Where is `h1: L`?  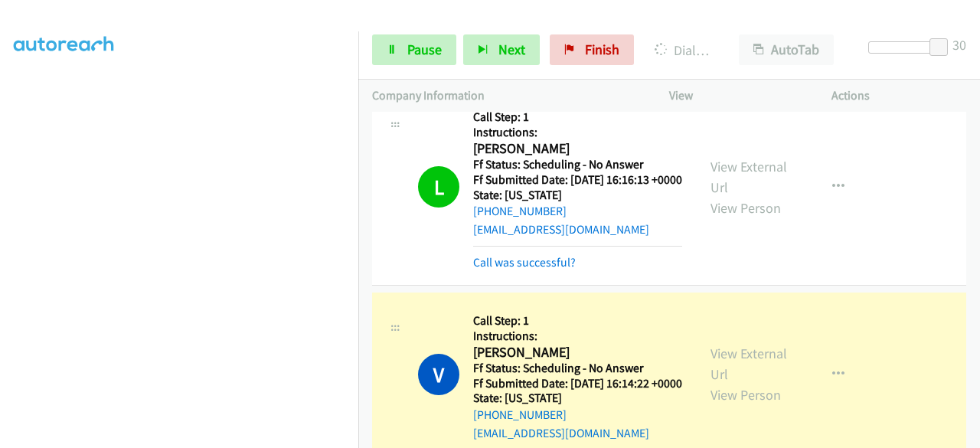
h1: L is located at coordinates (439, 186).